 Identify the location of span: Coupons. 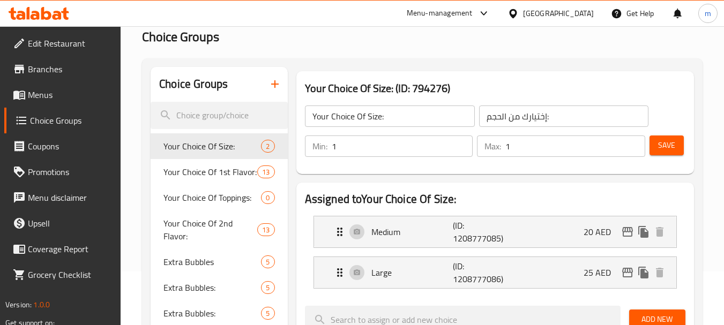
(70, 146).